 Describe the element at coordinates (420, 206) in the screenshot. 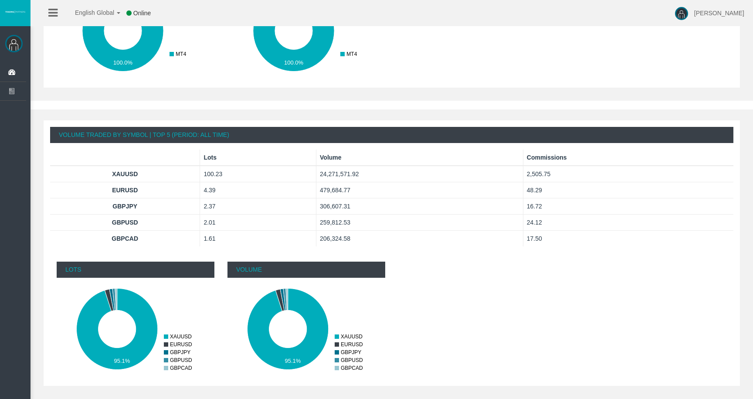

I see `td: 306,607.31` at that location.